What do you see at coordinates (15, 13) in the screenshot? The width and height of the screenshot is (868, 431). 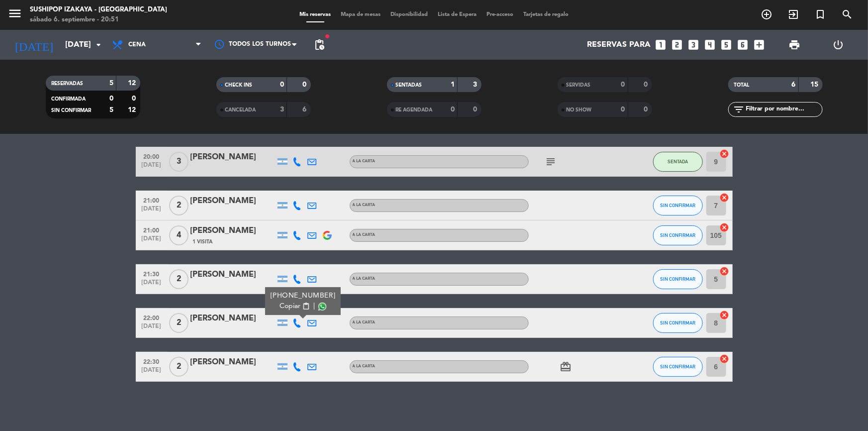 I see `i: menu` at bounding box center [15, 13].